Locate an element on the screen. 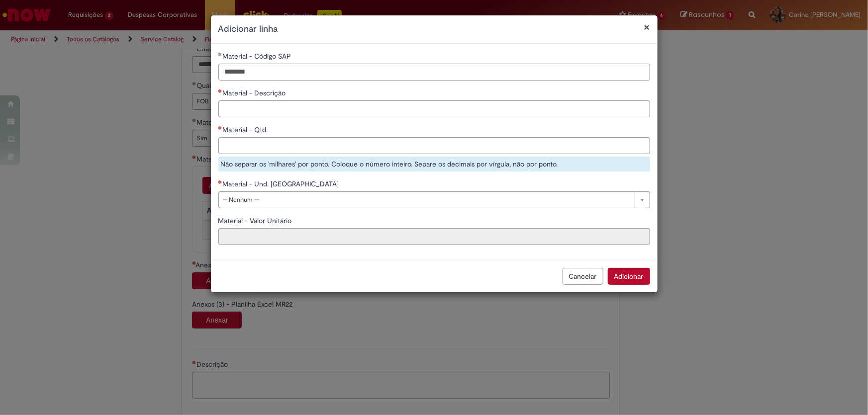 The image size is (868, 415). input: Material - Valor Unitário is located at coordinates (435, 237).